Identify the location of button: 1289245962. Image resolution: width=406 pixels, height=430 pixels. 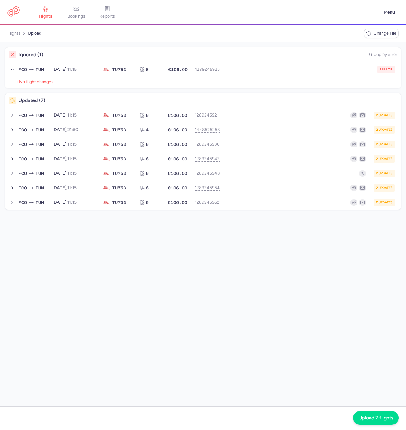
(206, 203).